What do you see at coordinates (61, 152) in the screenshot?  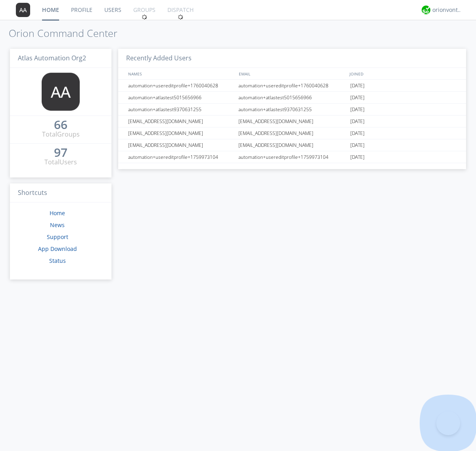 I see `div: 97` at bounding box center [61, 152].